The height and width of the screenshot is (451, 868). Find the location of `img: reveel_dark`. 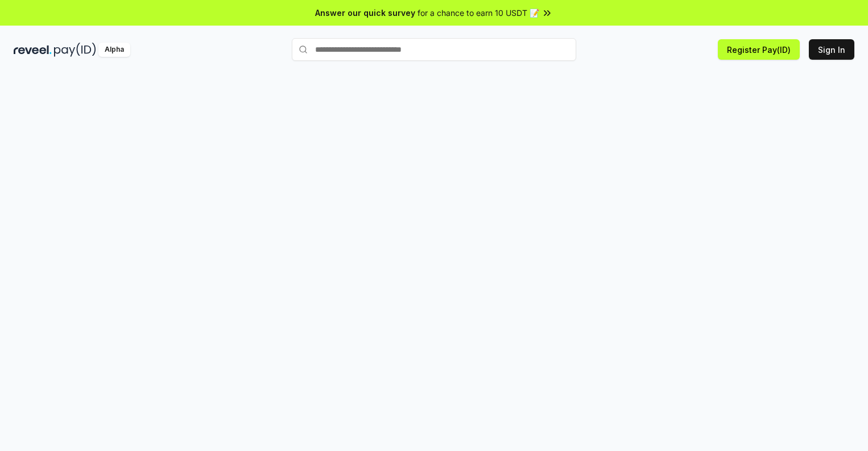

img: reveel_dark is located at coordinates (33, 49).